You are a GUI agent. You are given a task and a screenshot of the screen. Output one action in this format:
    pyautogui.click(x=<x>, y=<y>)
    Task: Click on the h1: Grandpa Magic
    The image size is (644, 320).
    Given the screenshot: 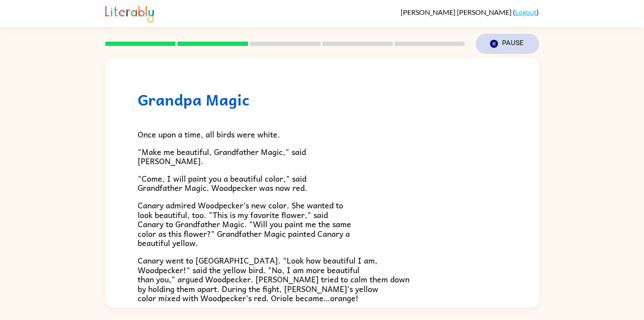 What is the action you would take?
    pyautogui.click(x=322, y=99)
    